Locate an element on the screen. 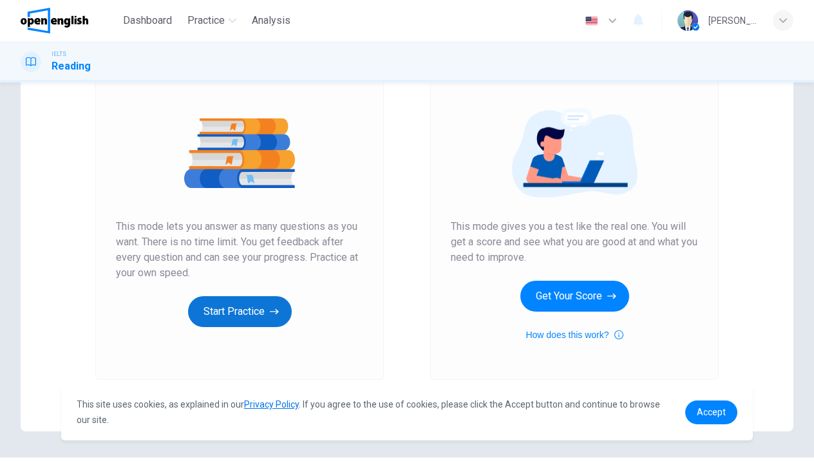 This screenshot has width=814, height=461. a: Privacy Policy is located at coordinates (271, 405).